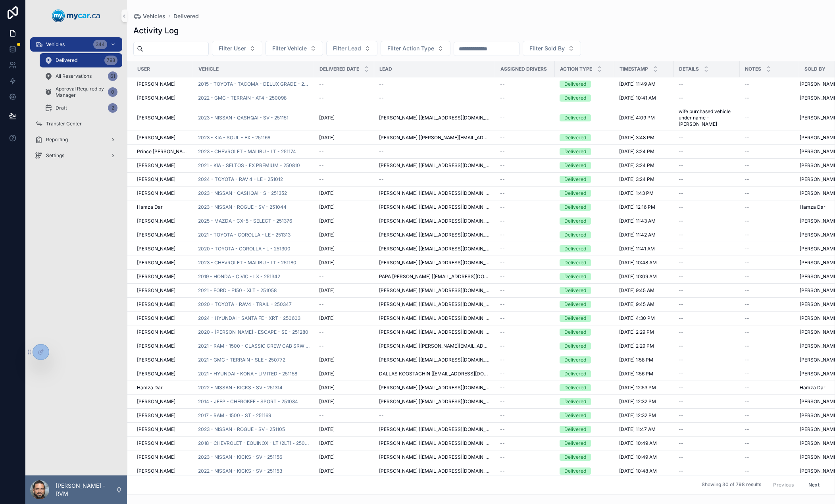  I want to click on span: 2023 - NISSAN - QASHQAI - S - 251352, so click(242, 193).